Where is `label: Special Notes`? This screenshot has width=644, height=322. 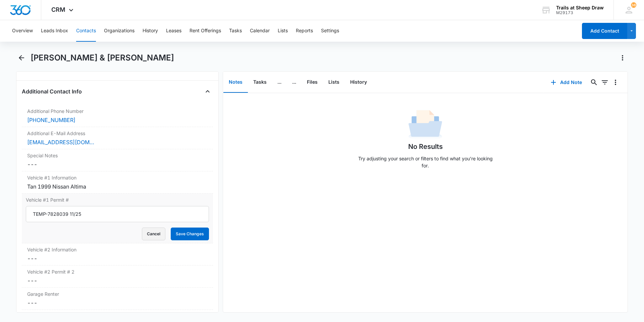
label: Special Notes is located at coordinates (118, 155).